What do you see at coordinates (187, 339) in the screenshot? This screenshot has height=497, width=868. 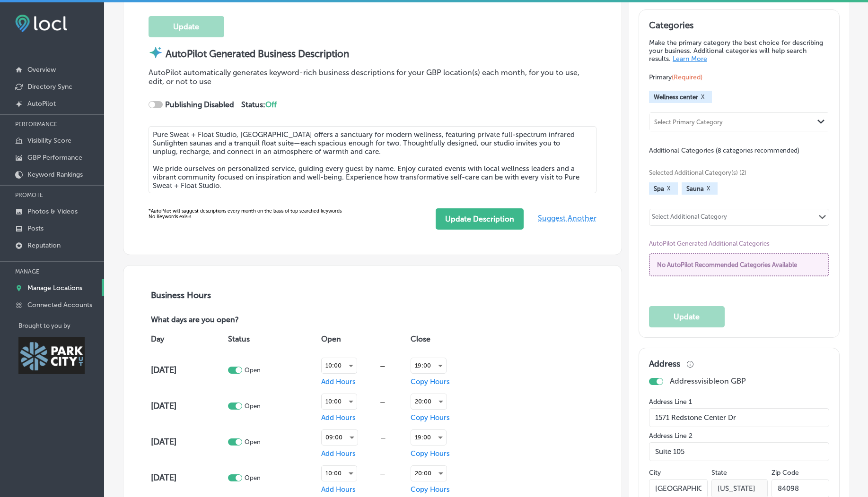 I see `th: Day` at bounding box center [187, 339].